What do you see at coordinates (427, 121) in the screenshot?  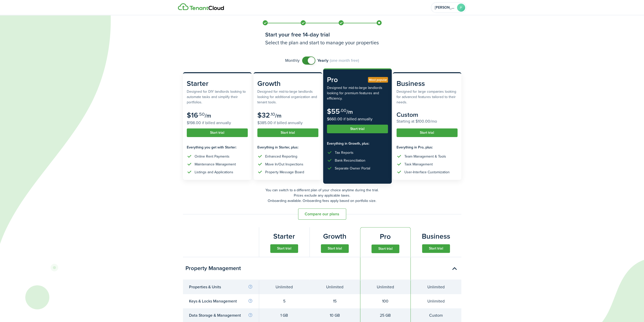 I see `subscription-pricing-card-price-annual: Starting at $100.00/mo` at bounding box center [427, 121].